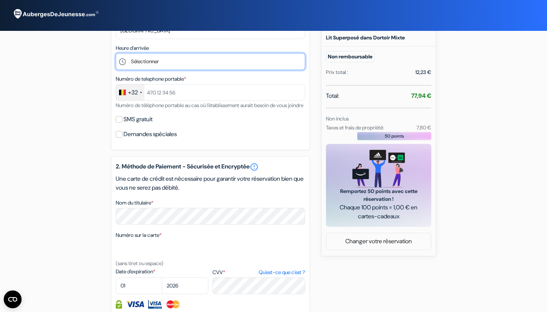  Describe the element at coordinates (210, 92) in the screenshot. I see `input: 470 12 34 56` at that location.